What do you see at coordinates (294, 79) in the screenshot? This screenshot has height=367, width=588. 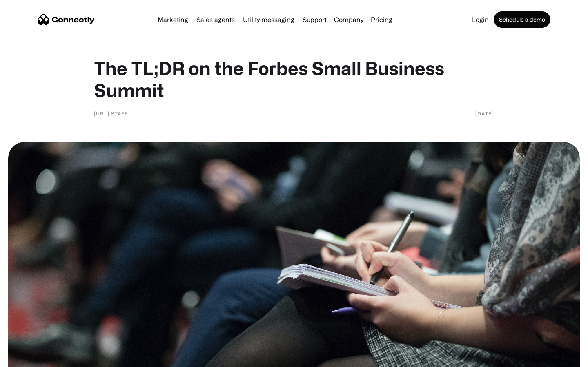 I see `h1: The TL;DR on the Forbes Small Business Summit` at bounding box center [294, 79].